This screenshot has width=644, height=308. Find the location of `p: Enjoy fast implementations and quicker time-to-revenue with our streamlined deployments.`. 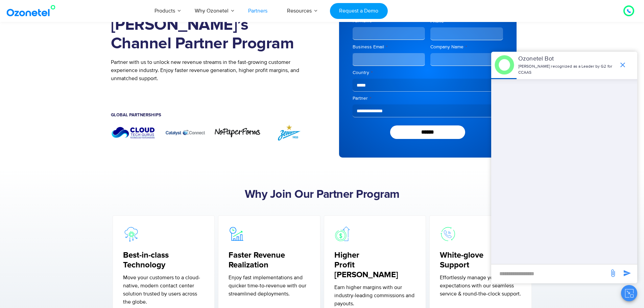

p: Enjoy fast implementations and quicker time-to-revenue with our streamlined deployments. is located at coordinates (269, 285).